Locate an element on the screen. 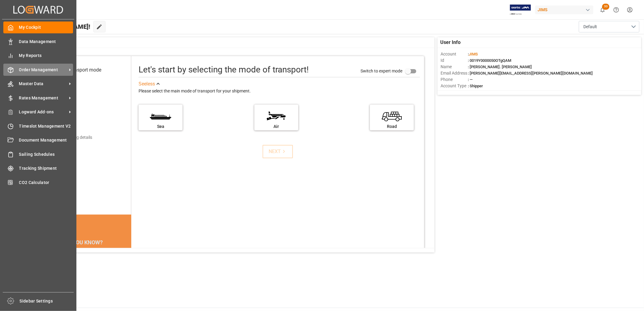 The height and width of the screenshot is (311, 644). div: DID YOU KNOW? is located at coordinates (83, 242).